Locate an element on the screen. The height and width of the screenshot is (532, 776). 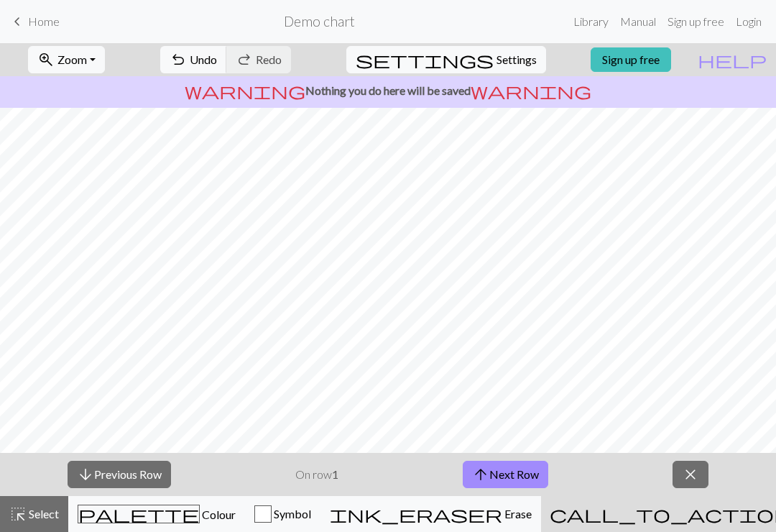
button: Next Row is located at coordinates (505, 474).